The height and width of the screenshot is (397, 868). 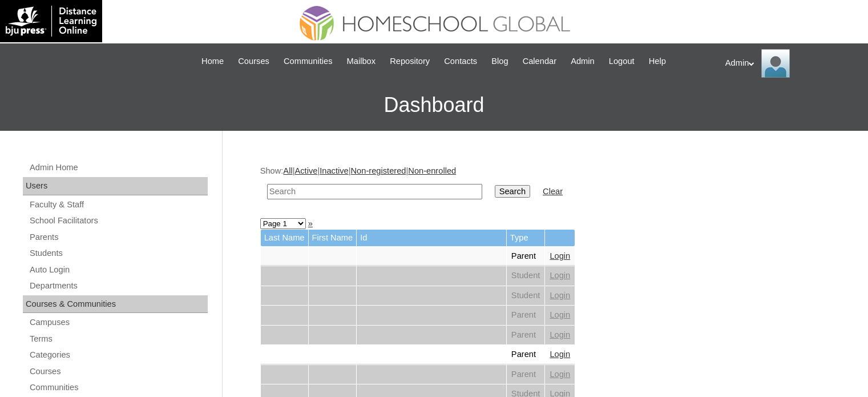 What do you see at coordinates (540, 61) in the screenshot?
I see `span: Calendar` at bounding box center [540, 61].